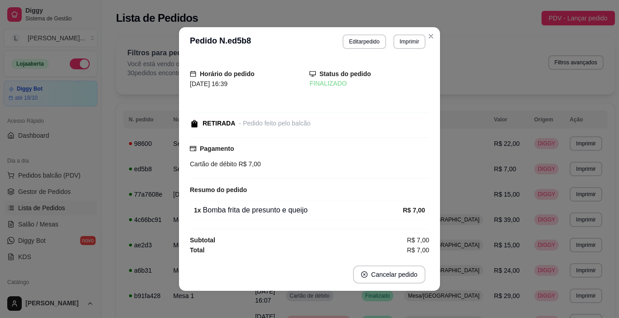  Describe the element at coordinates (227, 74) in the screenshot. I see `strong: Horário do pedido` at that location.